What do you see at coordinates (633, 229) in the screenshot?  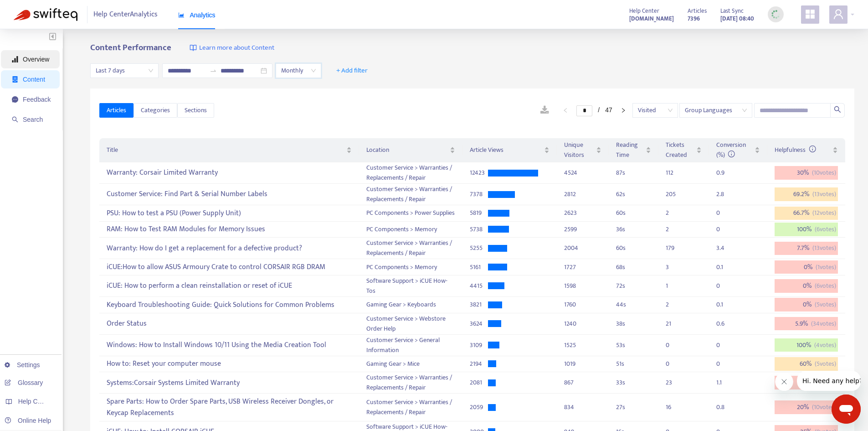 I see `div: 36 s` at bounding box center [633, 229].